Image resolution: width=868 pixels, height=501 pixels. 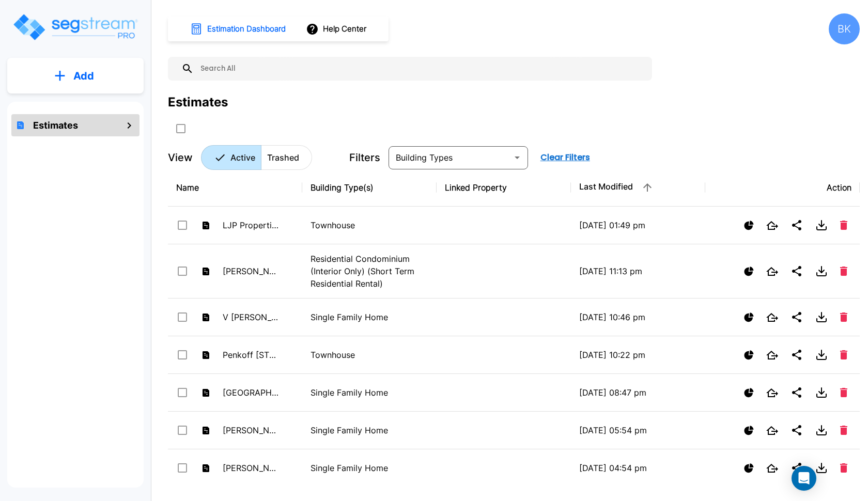 I want to click on input: Search All, so click(x=420, y=69).